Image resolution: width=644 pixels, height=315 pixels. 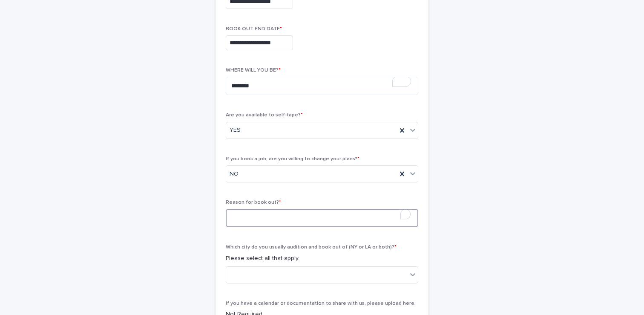 I want to click on span: Which city do you usually audition and book out of (NY or LA or both)?, so click(x=311, y=248).